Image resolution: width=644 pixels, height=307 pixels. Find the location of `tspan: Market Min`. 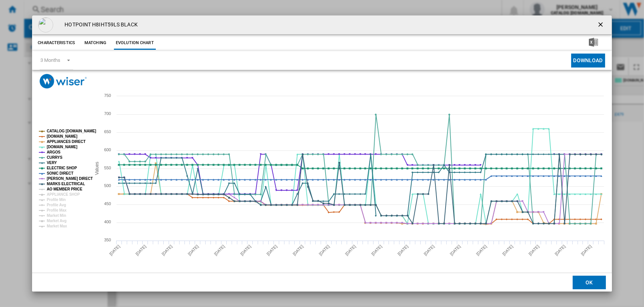

tspan: Market Min is located at coordinates (56, 215).